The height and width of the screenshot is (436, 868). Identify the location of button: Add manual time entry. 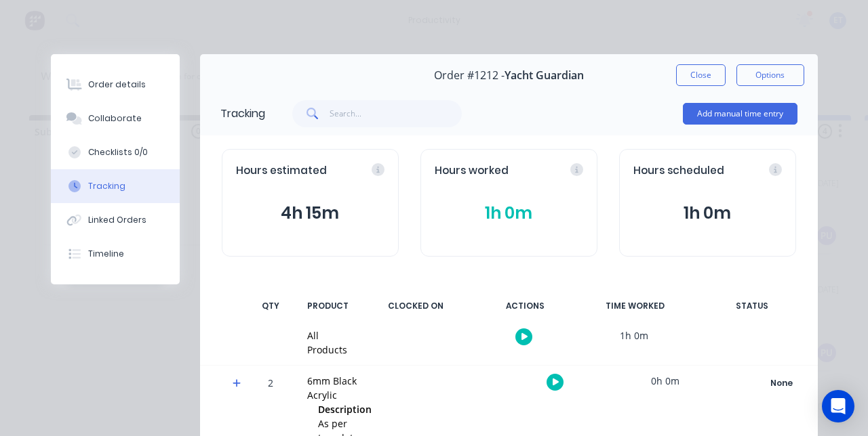
(740, 114).